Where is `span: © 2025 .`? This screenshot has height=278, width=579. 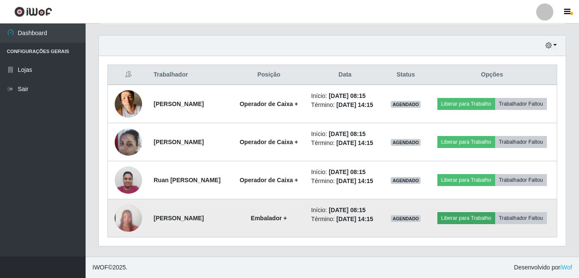
span: © 2025 . is located at coordinates (110, 267).